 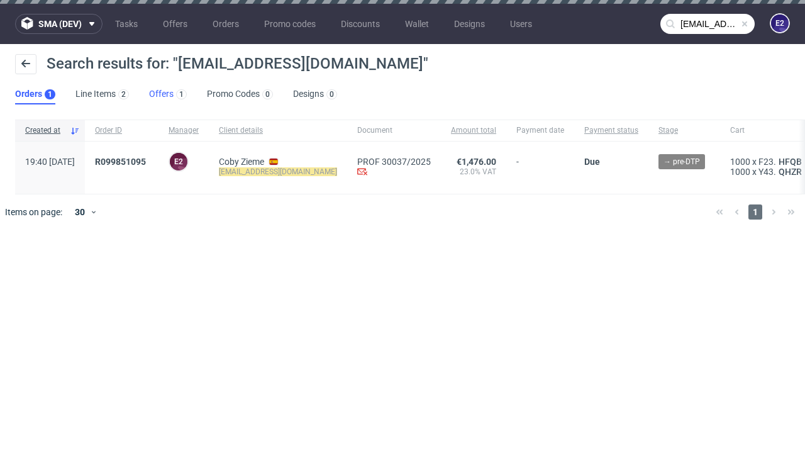 What do you see at coordinates (240, 94) in the screenshot?
I see `a: Promo Codes0` at bounding box center [240, 94].